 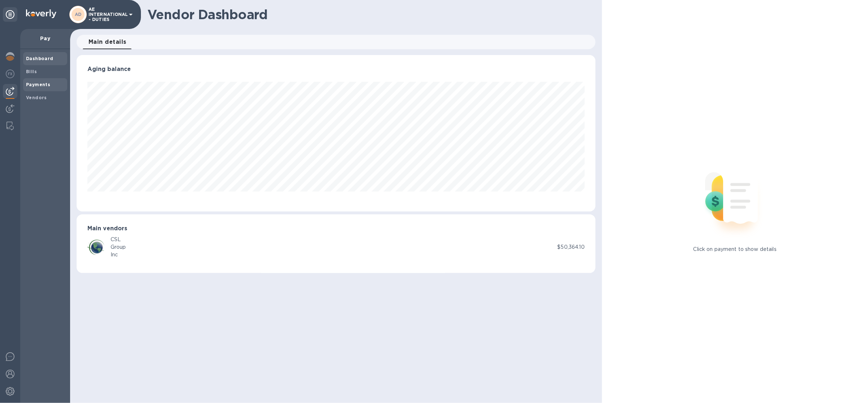 What do you see at coordinates (336, 69) in the screenshot?
I see `h3: Aging balance` at bounding box center [336, 69].